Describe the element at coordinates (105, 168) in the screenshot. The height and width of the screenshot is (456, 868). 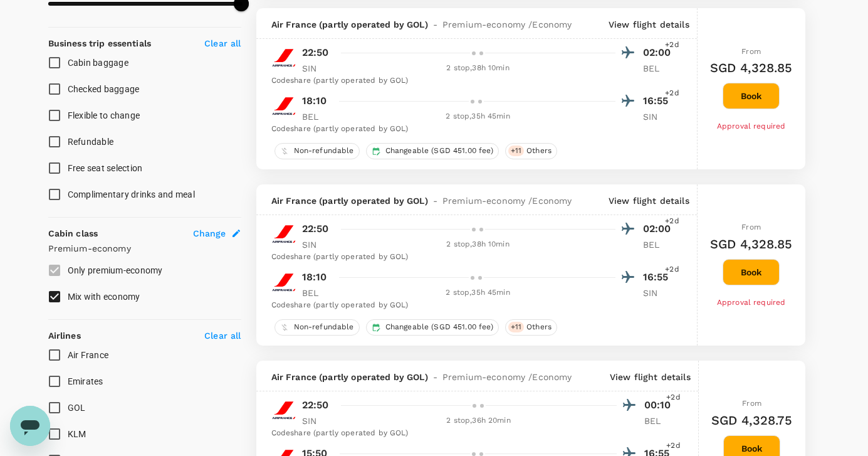
I see `span: Free seat selection` at that location.